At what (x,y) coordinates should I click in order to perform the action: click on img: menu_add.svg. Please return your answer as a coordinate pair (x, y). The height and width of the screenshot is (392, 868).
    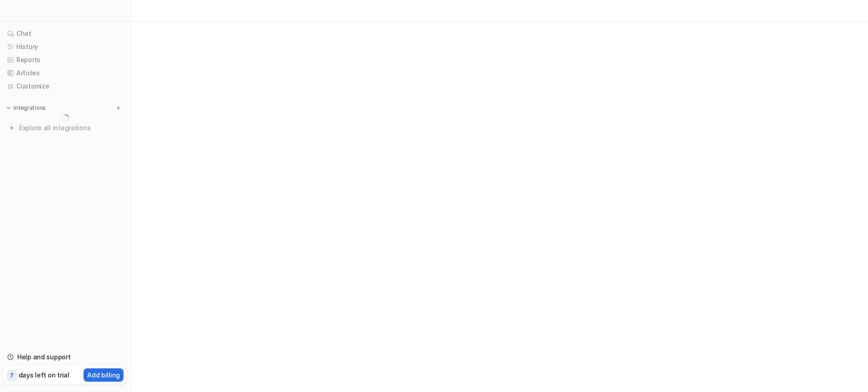
    Looking at the image, I should click on (118, 108).